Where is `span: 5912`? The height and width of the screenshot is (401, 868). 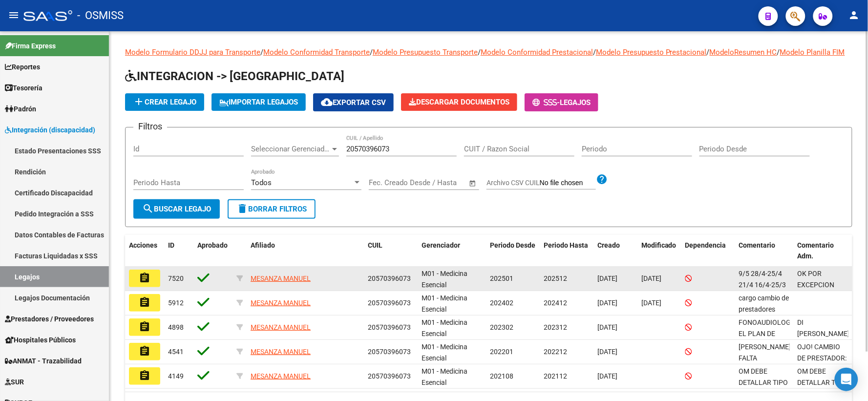
span: 5912 is located at coordinates (176, 303).